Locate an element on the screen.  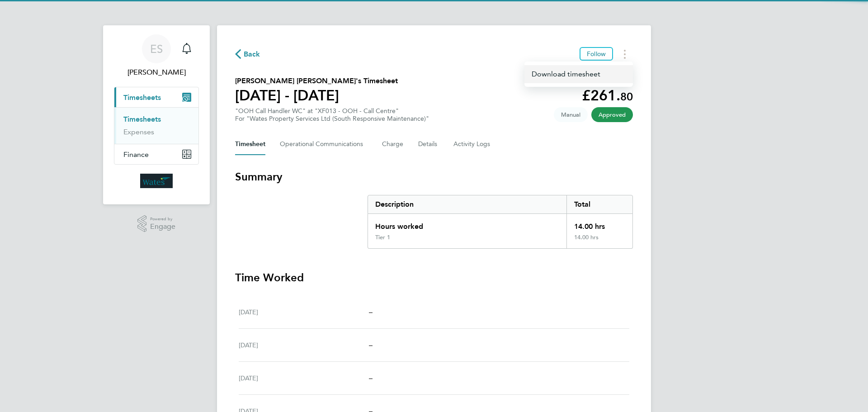
h3: Time Worked is located at coordinates (434, 277).